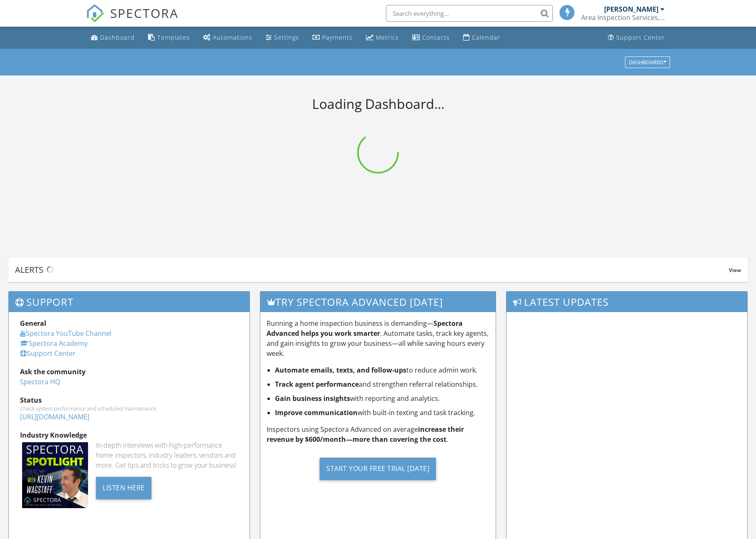 The height and width of the screenshot is (539, 756). What do you see at coordinates (66, 333) in the screenshot?
I see `a: Spectora YouTube Channel` at bounding box center [66, 333].